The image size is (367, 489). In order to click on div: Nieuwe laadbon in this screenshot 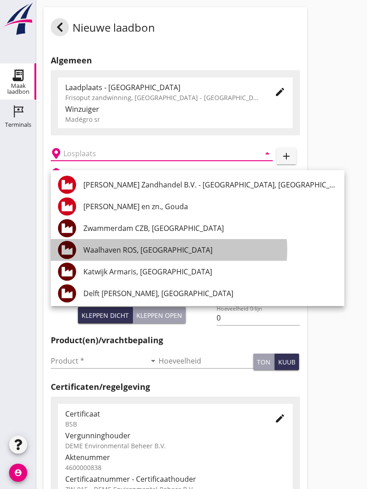, I will do `click(103, 29)`.